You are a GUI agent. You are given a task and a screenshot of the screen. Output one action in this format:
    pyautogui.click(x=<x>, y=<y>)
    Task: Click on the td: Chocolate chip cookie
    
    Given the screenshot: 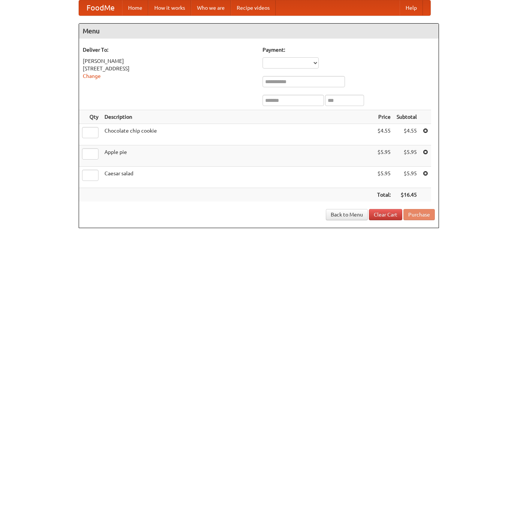 What is the action you would take?
    pyautogui.click(x=238, y=134)
    